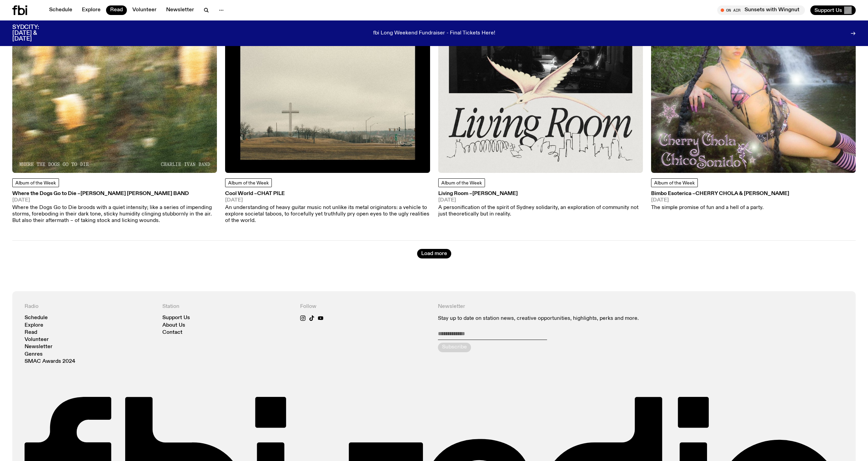  What do you see at coordinates (176, 318) in the screenshot?
I see `a: Support Us` at bounding box center [176, 318].